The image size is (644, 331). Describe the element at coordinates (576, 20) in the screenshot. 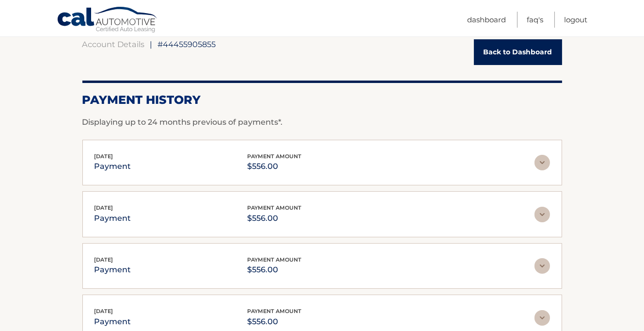

I see `a: Logout` at that location.